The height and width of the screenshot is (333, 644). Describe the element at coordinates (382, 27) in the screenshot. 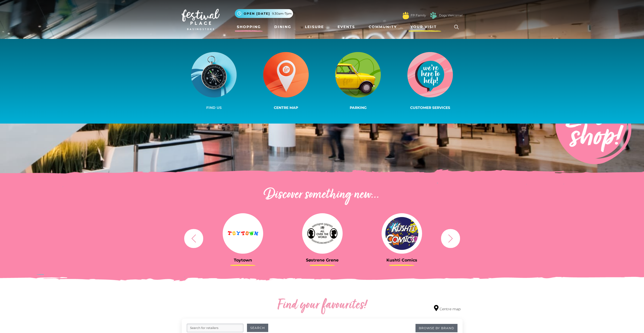

I see `a: Community` at that location.